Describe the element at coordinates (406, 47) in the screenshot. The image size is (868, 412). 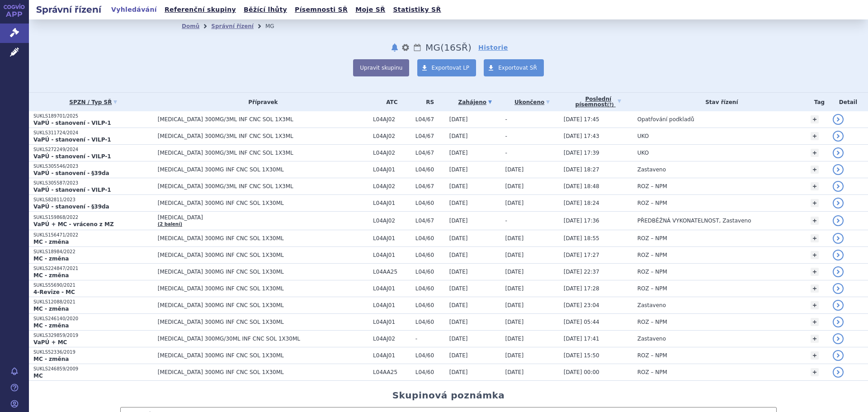
I see `button: nastavení` at that location.